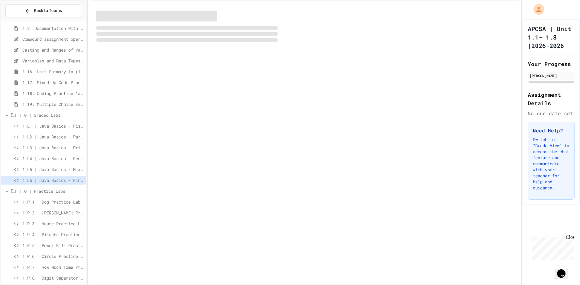  What do you see at coordinates (551, 131) in the screenshot?
I see `h3: Need Help?` at bounding box center [551, 131].